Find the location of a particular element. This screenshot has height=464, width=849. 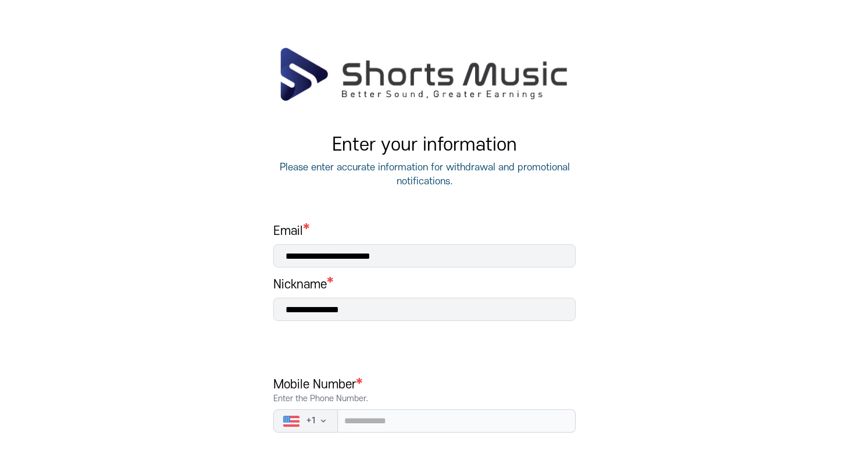

p: Enter your information is located at coordinates (425, 145).